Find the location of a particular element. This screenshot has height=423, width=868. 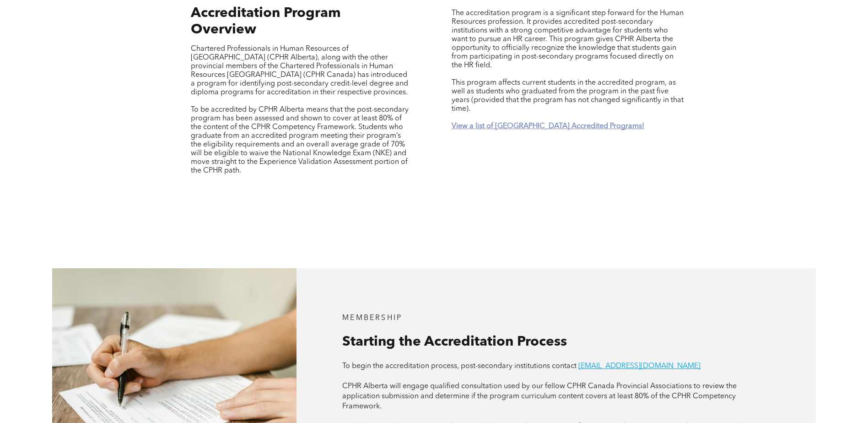

span: This program affects current students in the accredited program, as well as students who graduate... is located at coordinates (567, 96).